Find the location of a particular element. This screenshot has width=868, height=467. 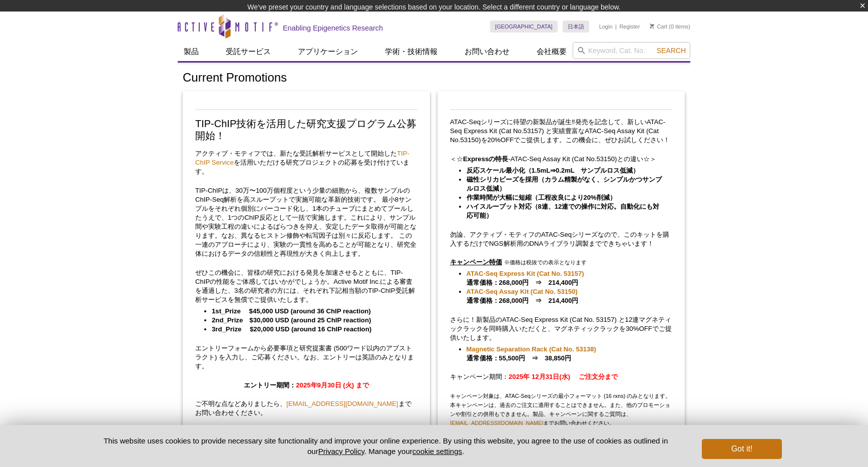

h2: TIP-ChIP技術を活用した研究支援プログラム公募開始！ is located at coordinates (306, 130).